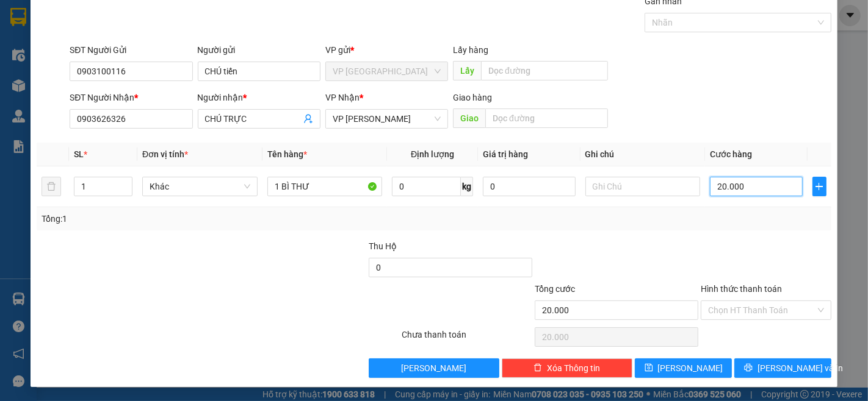 The image size is (868, 401). What do you see at coordinates (79, 155) in the screenshot?
I see `span: SL` at bounding box center [79, 155].